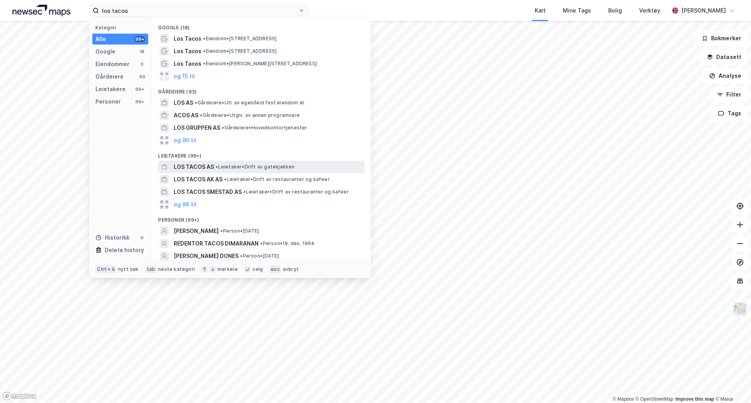 Image resolution: width=751 pixels, height=403 pixels. What do you see at coordinates (650, 11) in the screenshot?
I see `div: Verktøy` at bounding box center [650, 11].